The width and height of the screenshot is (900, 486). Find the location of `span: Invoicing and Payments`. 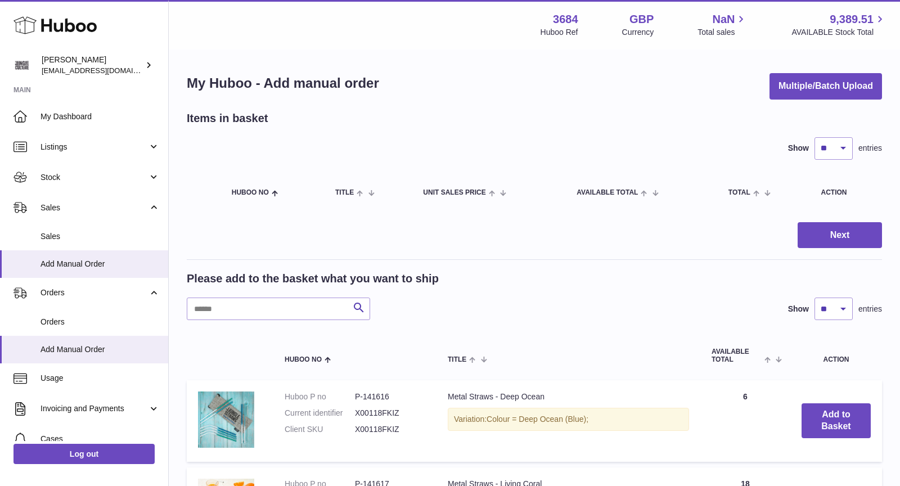

span: Invoicing and Payments is located at coordinates (94, 409).